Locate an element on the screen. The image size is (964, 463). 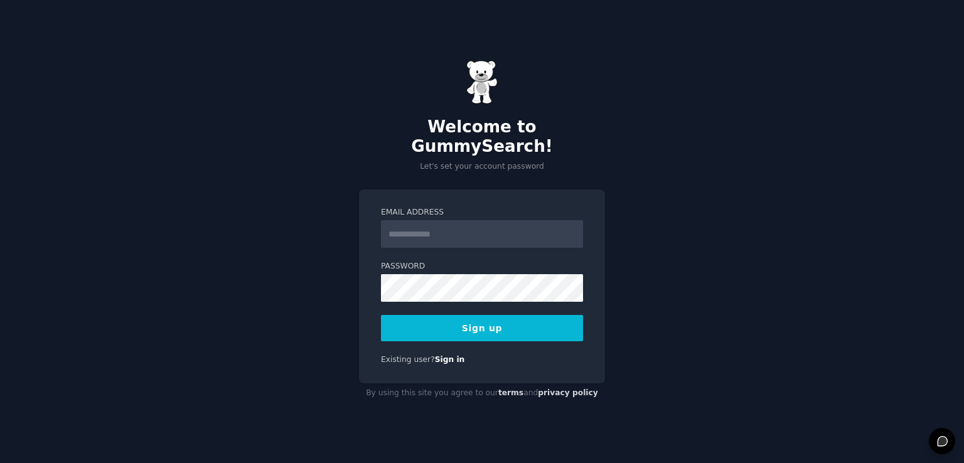
span: Existing user? is located at coordinates (408, 359).